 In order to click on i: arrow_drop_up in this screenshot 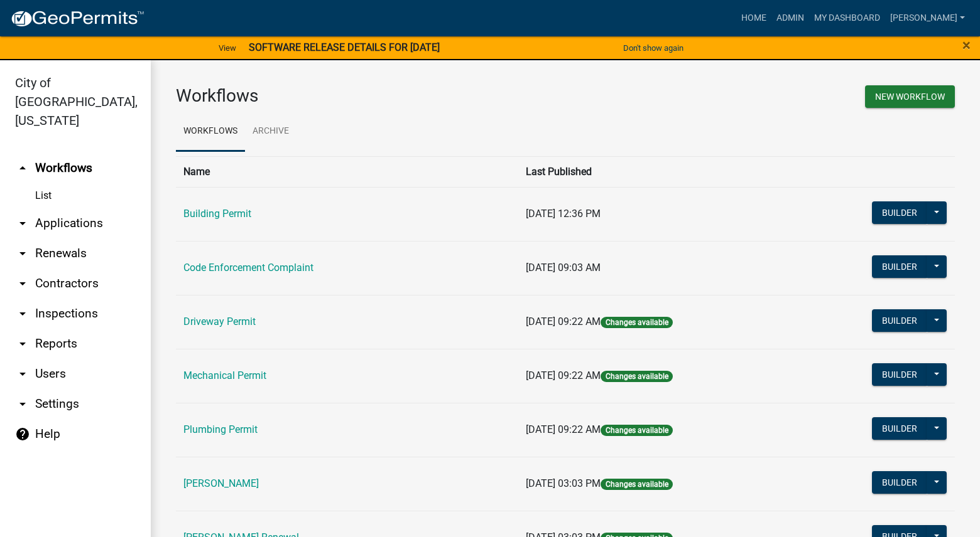, I will do `click(23, 168)`.